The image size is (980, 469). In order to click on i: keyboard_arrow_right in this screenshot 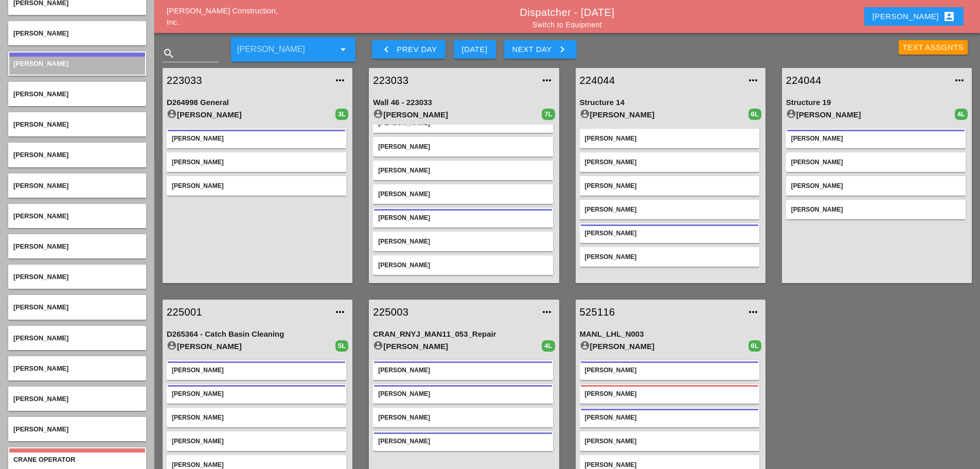, I will do `click(562, 49)`.